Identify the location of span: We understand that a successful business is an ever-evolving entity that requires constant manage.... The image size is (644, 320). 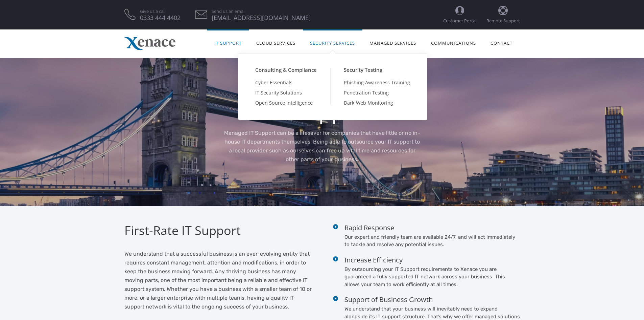
(218, 280).